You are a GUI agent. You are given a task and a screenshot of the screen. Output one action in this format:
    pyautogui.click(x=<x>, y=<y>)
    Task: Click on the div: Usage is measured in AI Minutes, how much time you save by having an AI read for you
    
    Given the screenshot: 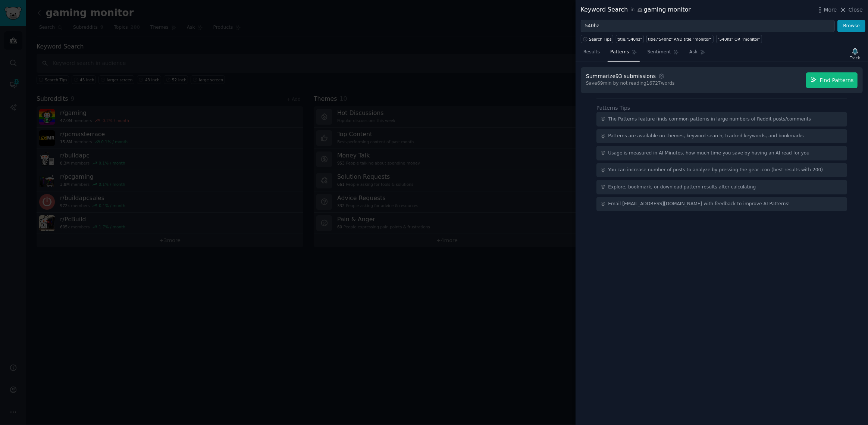 What is the action you would take?
    pyautogui.click(x=709, y=154)
    